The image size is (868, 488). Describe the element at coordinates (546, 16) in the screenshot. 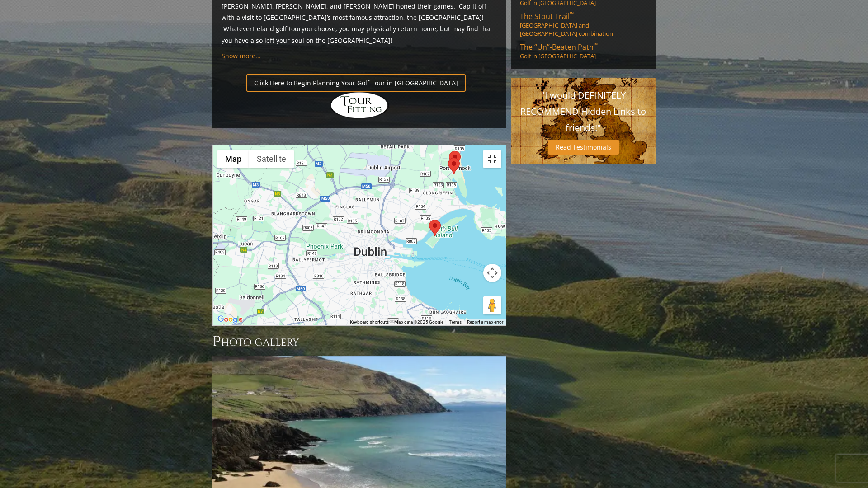

I see `span: The Stout Trail` at that location.